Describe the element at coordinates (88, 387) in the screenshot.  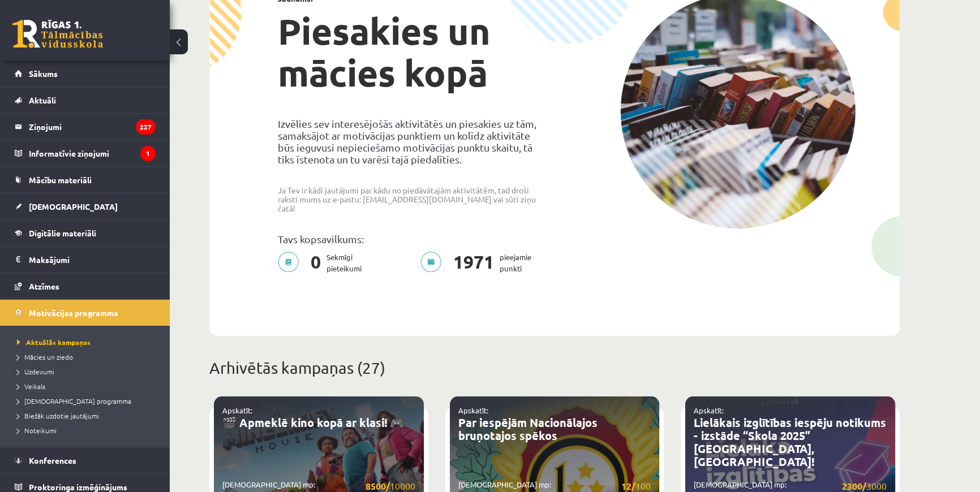
I see `a: Veikals` at that location.